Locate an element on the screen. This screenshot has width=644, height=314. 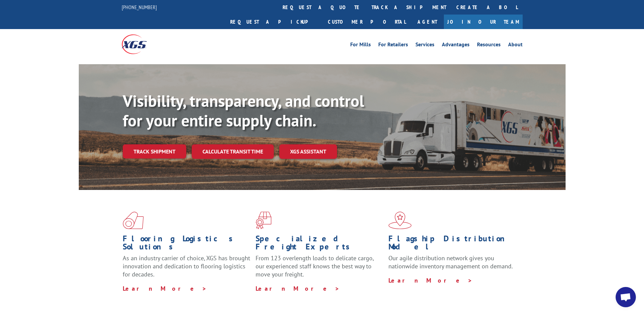
a: XGS ASSISTANT is located at coordinates (308, 152).